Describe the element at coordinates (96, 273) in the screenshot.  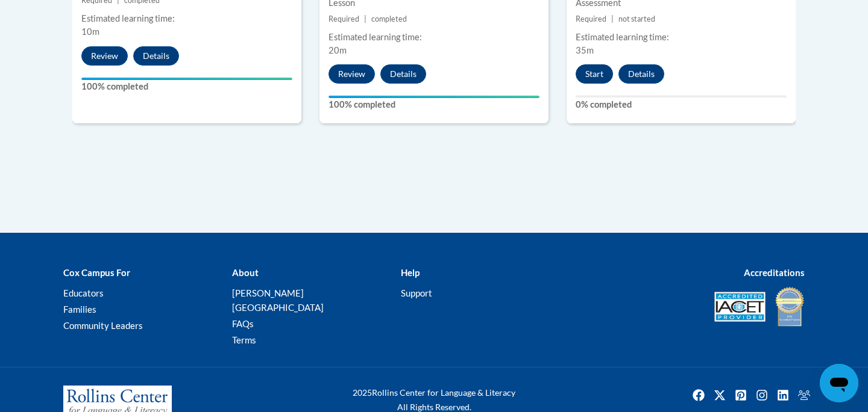
I see `b: Cox Campus For` at that location.